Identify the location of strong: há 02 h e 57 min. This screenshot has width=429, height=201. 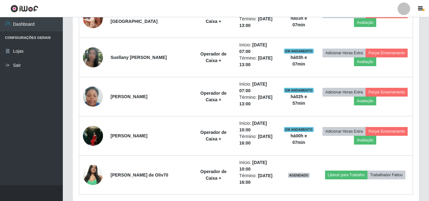
(299, 100).